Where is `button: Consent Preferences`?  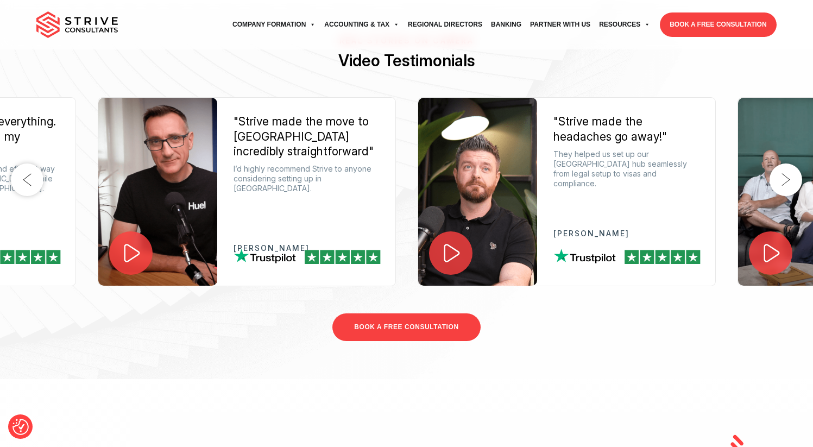 button: Consent Preferences is located at coordinates (21, 427).